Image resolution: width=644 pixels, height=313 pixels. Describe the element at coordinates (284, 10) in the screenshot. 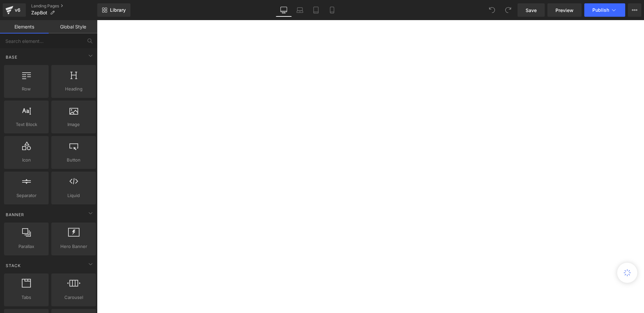

I see `a: Desktop` at that location.